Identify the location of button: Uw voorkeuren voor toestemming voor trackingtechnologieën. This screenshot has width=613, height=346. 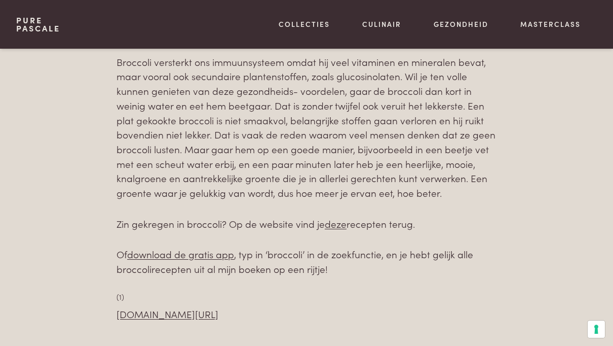
(596, 329).